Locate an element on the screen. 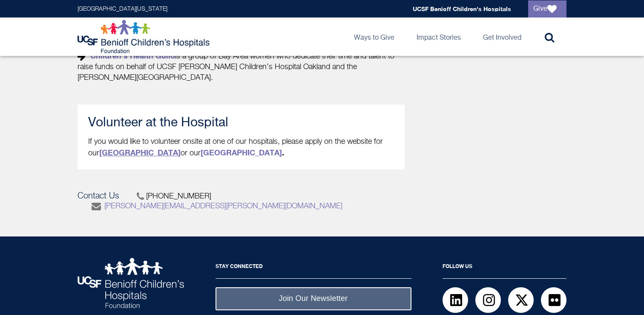  a: UCSF Benioff Children's Hospitals is located at coordinates (462, 8).